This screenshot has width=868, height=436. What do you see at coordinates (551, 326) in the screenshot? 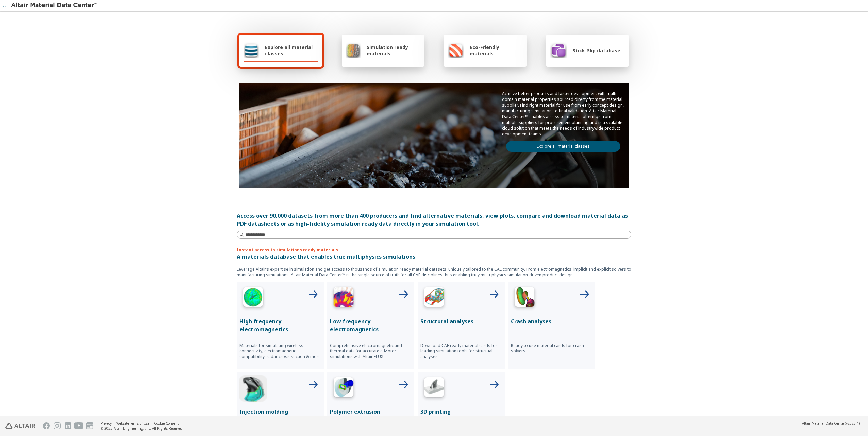
I see `button: Crash Analyses IconCrash analysesReady to use material cards for crash solvers` at bounding box center [551, 326].